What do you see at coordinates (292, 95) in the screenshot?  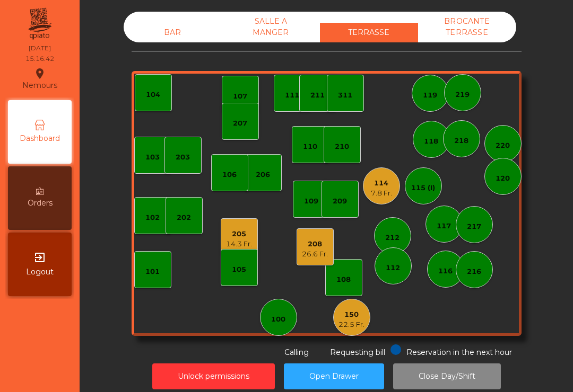 I see `div: 111` at bounding box center [292, 95].